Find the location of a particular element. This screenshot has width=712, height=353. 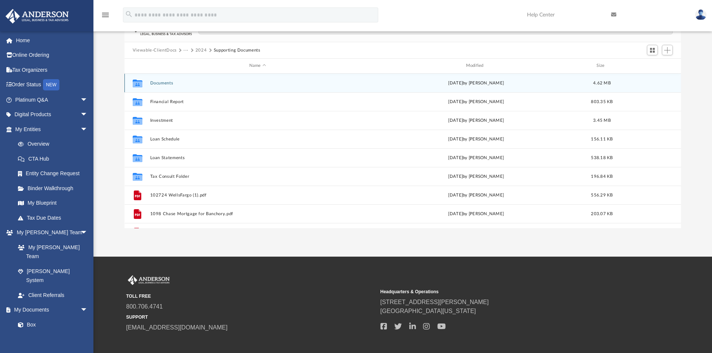

div: NEW is located at coordinates (51, 85).